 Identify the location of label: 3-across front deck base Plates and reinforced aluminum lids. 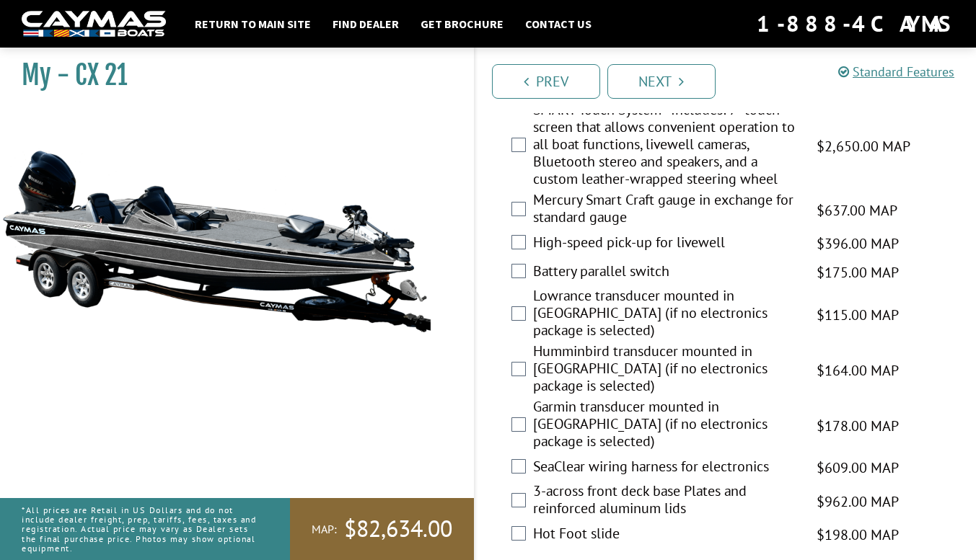
(666, 501).